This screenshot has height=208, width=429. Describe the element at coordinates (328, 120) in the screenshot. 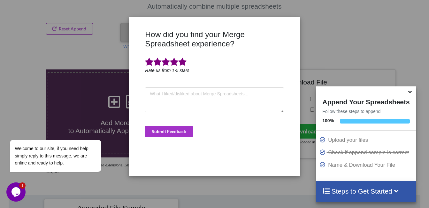

I see `b: 100 %` at that location.